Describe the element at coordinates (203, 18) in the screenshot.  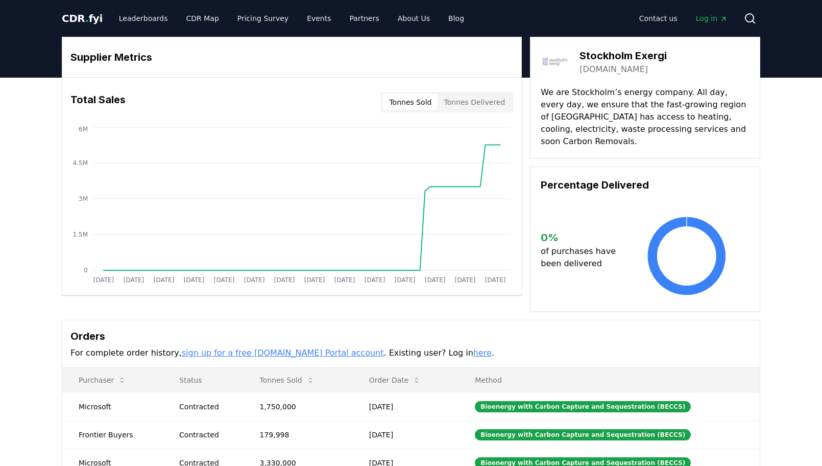
I see `a: CDR Map` at that location.